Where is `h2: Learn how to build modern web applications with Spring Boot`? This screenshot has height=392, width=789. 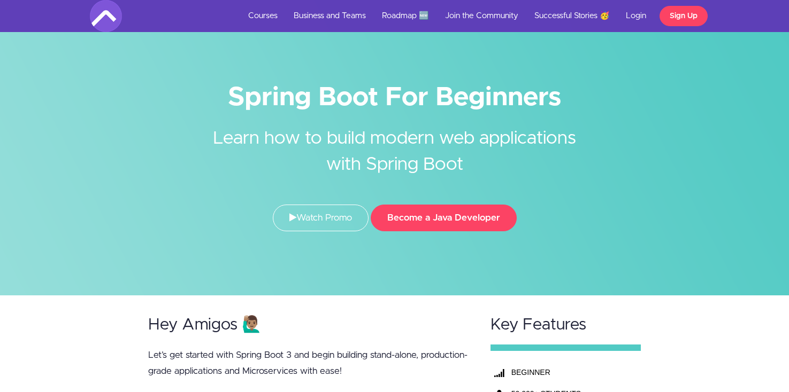 h2: Learn how to build modern web applications with Spring Boot is located at coordinates (395, 144).